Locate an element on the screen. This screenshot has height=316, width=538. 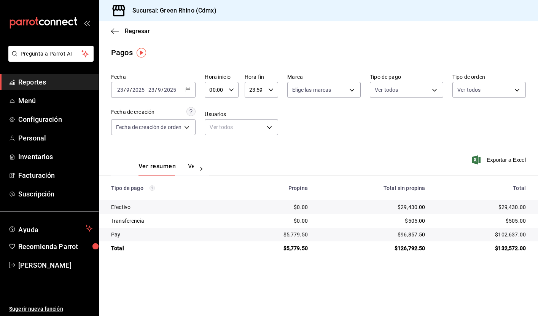
label: Tipo de pago is located at coordinates (407, 77).